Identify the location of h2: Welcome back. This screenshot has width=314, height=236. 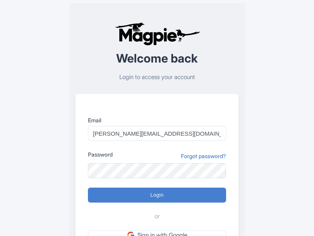
(157, 58).